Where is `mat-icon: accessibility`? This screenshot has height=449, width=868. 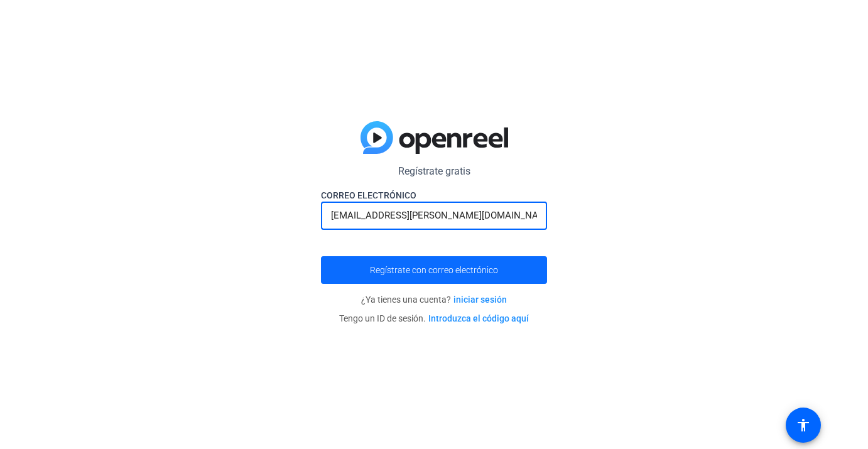
mat-icon: accessibility is located at coordinates (804, 425).